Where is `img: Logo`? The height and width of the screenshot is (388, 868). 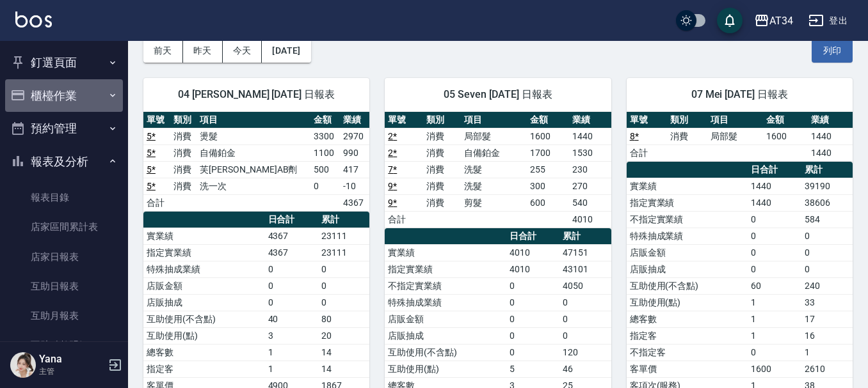
img: Logo is located at coordinates (34, 19).